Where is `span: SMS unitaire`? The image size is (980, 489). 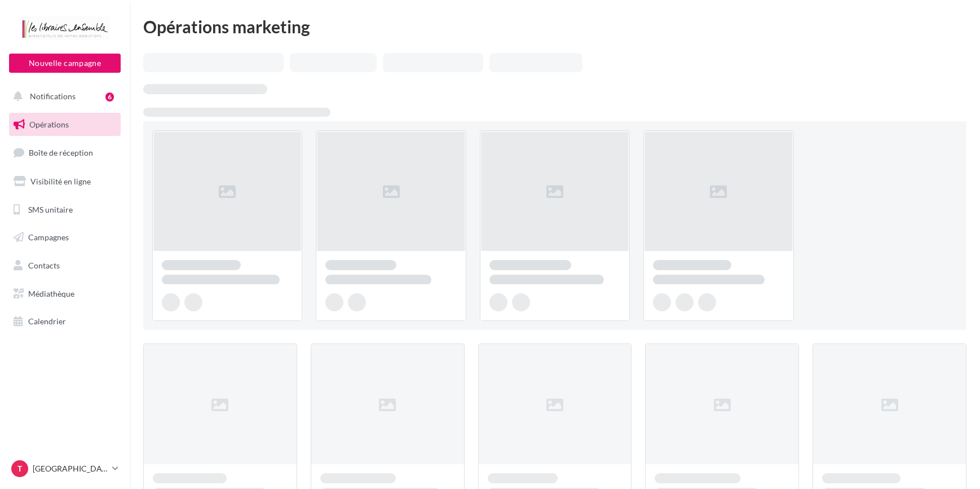
span: SMS unitaire is located at coordinates (50, 209).